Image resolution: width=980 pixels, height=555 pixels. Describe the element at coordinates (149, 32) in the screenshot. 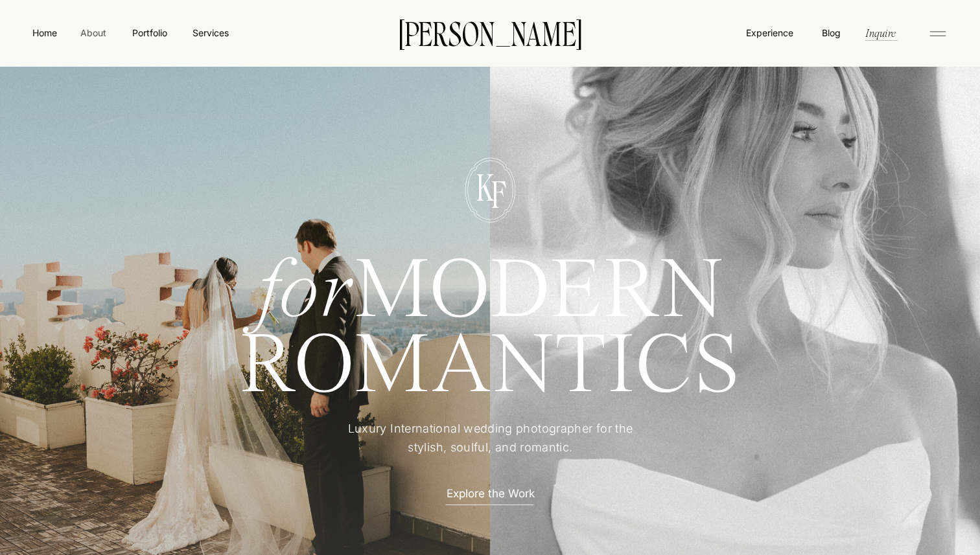

I see `nav: Portfolio` at that location.